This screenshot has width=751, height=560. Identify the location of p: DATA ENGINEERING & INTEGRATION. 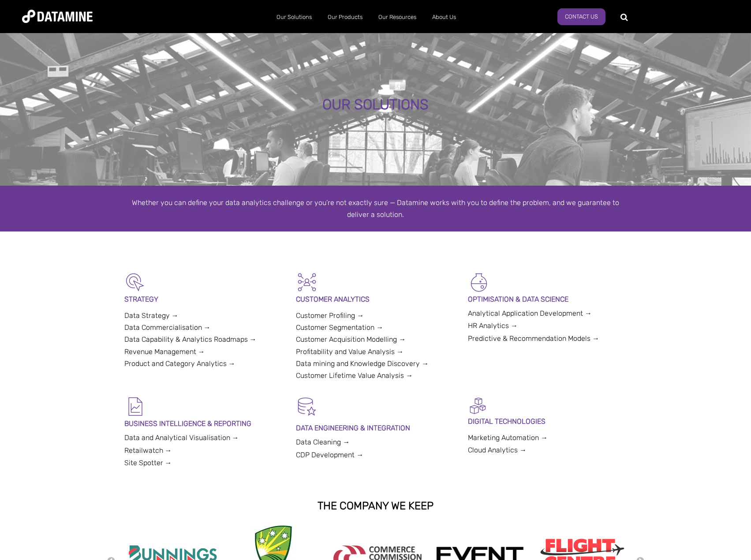
(375, 428).